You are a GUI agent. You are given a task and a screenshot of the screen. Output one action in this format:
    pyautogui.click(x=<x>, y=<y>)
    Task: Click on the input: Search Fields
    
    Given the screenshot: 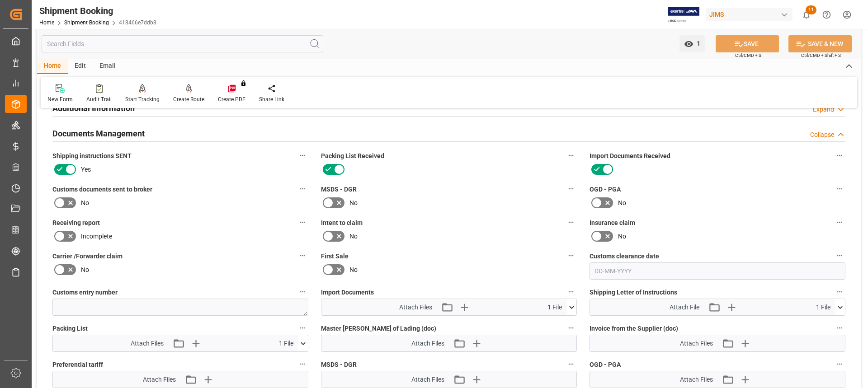 What is the action you would take?
    pyautogui.click(x=182, y=44)
    